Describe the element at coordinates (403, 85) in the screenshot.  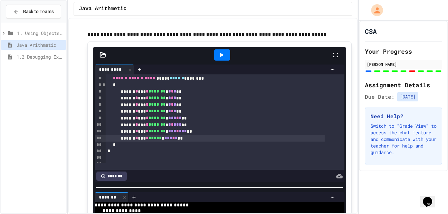
I see `h2: Assignment Details` at that location.